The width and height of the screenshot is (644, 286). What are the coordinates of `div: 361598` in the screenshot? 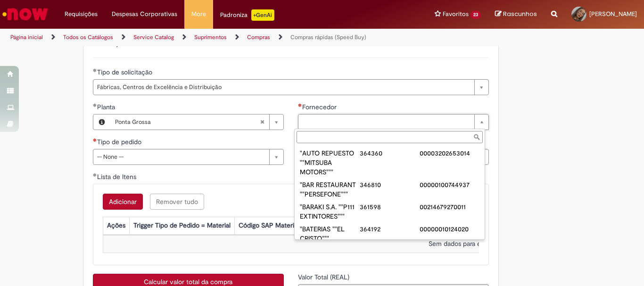 It's located at (390, 207).